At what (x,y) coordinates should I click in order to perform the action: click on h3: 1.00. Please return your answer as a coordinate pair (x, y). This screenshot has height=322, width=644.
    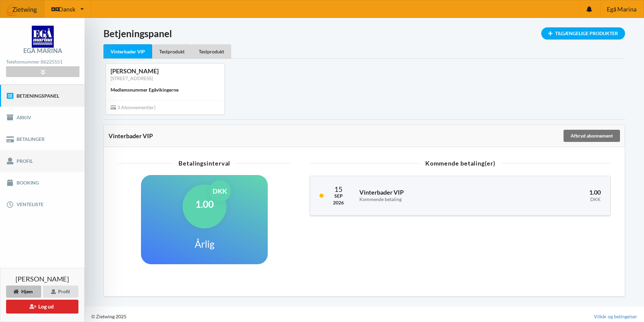
    Looking at the image, I should click on (551, 196).